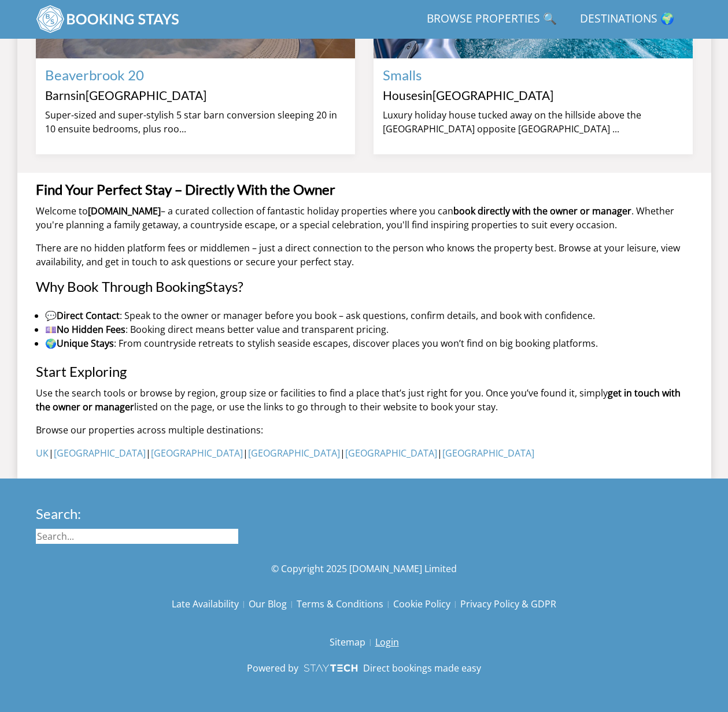  I want to click on p: Browse our properties across multiple destinations:, so click(365, 430).